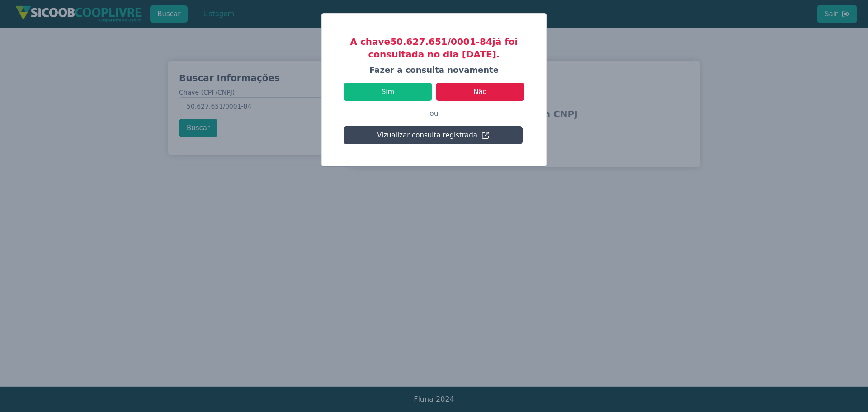 This screenshot has width=868, height=412. Describe the element at coordinates (480, 92) in the screenshot. I see `button: Não` at that location.